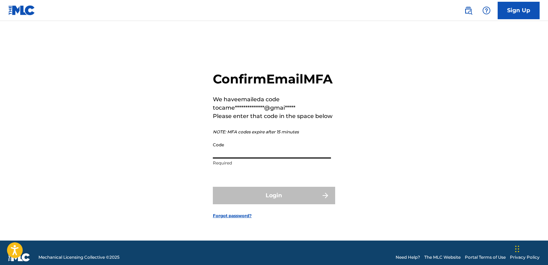  Describe the element at coordinates (272, 163) in the screenshot. I see `p: Required` at that location.